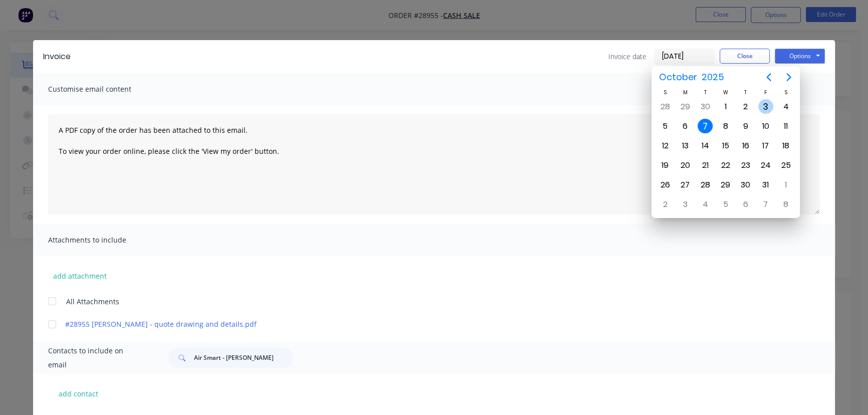 Image resolution: width=868 pixels, height=415 pixels. Describe the element at coordinates (746, 165) in the screenshot. I see `div: Thursday, October 23, 2025` at that location.